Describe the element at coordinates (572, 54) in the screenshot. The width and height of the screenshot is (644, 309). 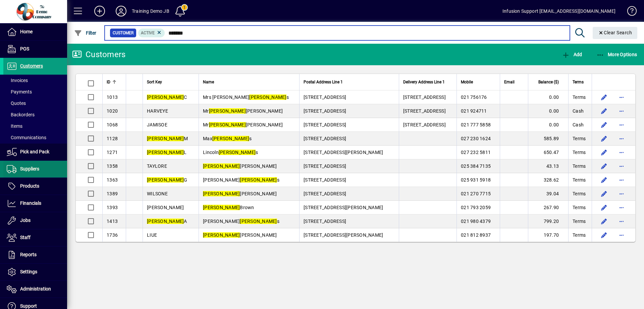
I see `span: Add` at that location.